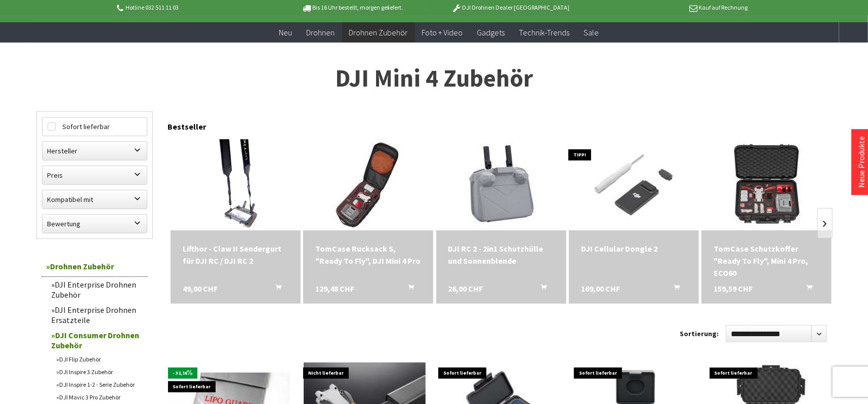 The image size is (868, 404). What do you see at coordinates (286, 33) in the screenshot?
I see `span: Neu` at bounding box center [286, 33].